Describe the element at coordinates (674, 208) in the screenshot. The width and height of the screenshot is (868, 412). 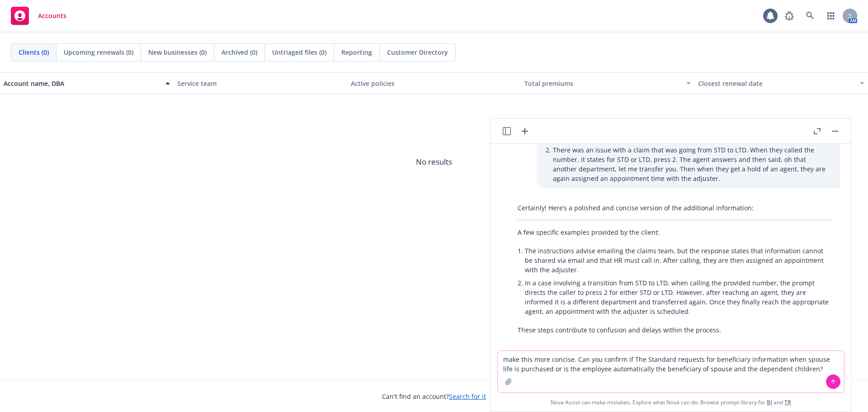
I see `p: Certainly! Here’s a polished and concise version of the additional information:` at that location.